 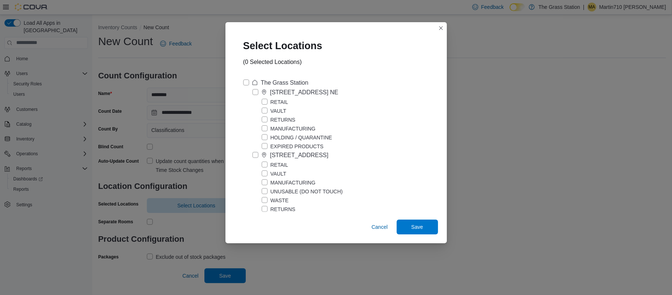 What do you see at coordinates (272, 62) in the screenshot?
I see `div: (0 Selected Locations)` at bounding box center [272, 62].